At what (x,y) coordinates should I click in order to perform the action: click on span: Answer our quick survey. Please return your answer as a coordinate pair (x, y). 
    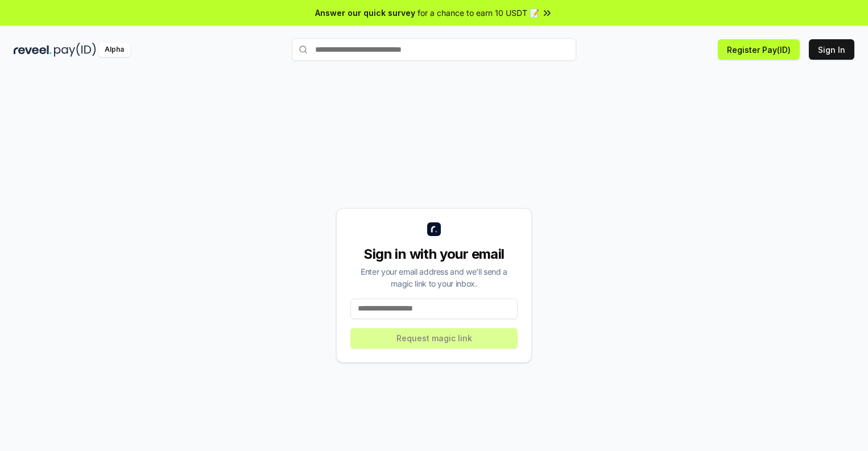
    Looking at the image, I should click on (365, 13).